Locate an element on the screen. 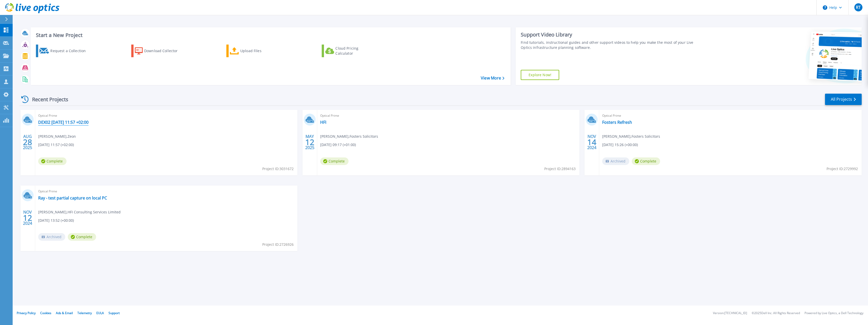 The width and height of the screenshot is (868, 325). a: Support is located at coordinates (114, 313).